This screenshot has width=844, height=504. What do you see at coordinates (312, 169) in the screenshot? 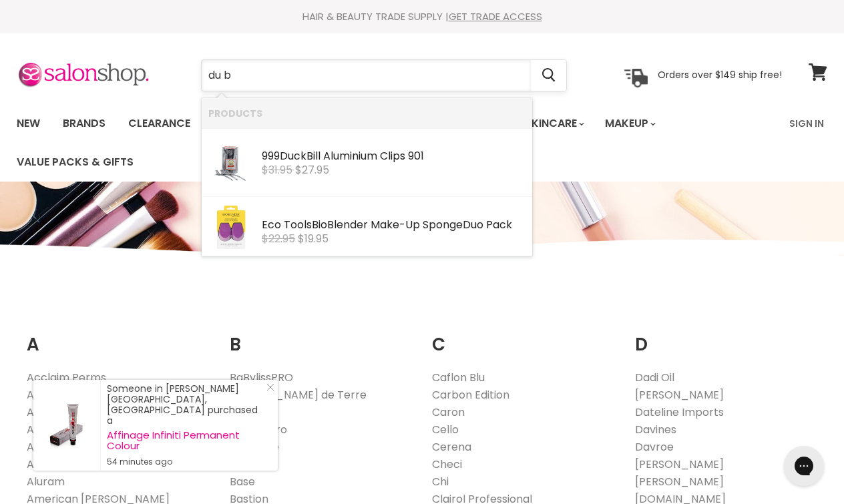
I see `span: $27.95` at bounding box center [312, 169].